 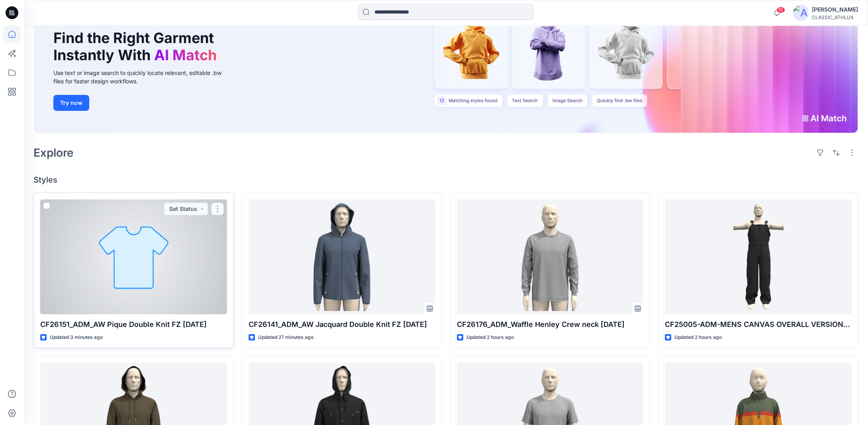 I want to click on h1: Find the Right Garment Instantly With, so click(x=137, y=46).